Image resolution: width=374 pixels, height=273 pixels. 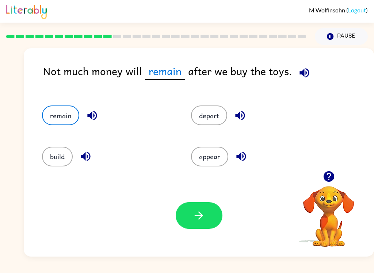 I want to click on button: depart, so click(x=209, y=115).